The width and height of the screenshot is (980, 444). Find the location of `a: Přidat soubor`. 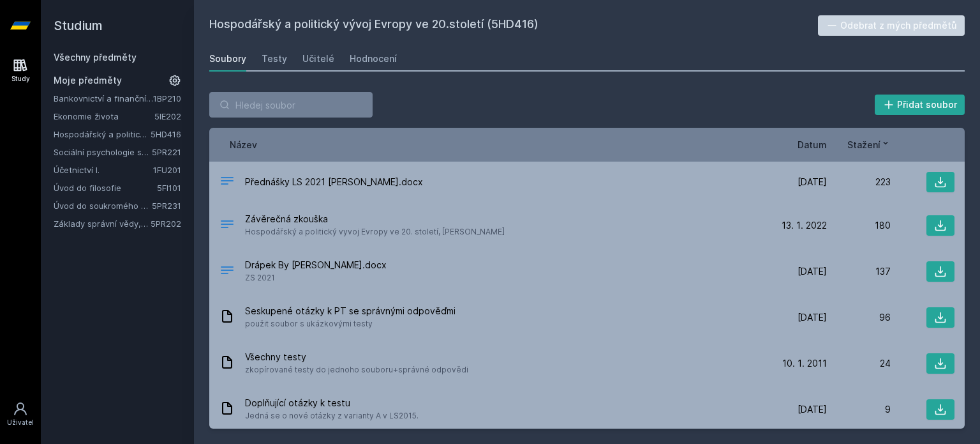

a: Přidat soubor is located at coordinates (920, 105).